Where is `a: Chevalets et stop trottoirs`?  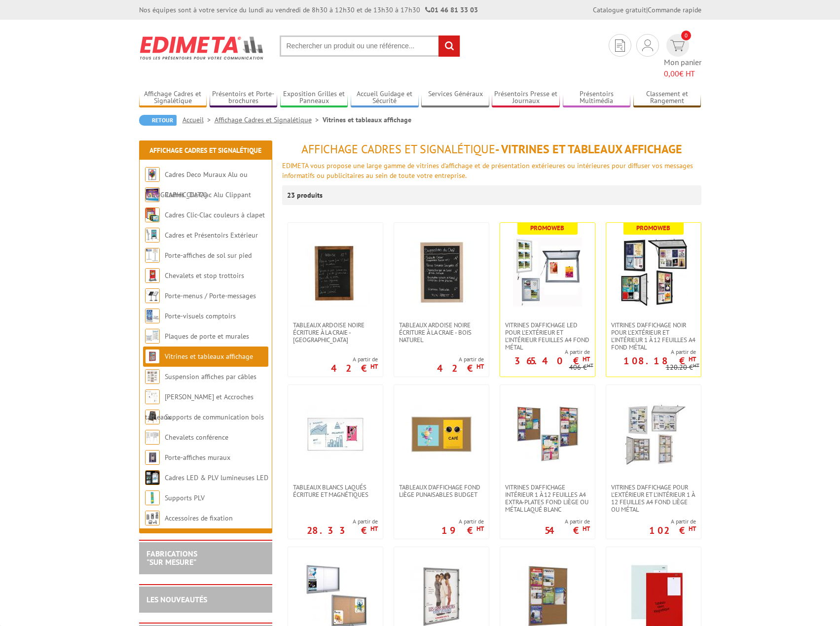
a: Chevalets et stop trottoirs is located at coordinates (205, 276).